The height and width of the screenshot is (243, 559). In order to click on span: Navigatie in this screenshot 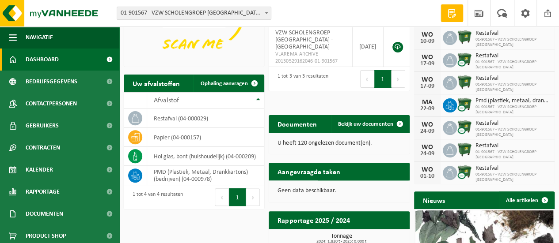, I will do `click(39, 38)`.